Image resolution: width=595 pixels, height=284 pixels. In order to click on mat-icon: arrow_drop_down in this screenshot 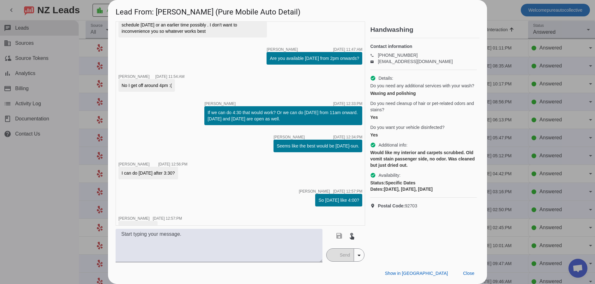, I will do `click(359, 256)`.